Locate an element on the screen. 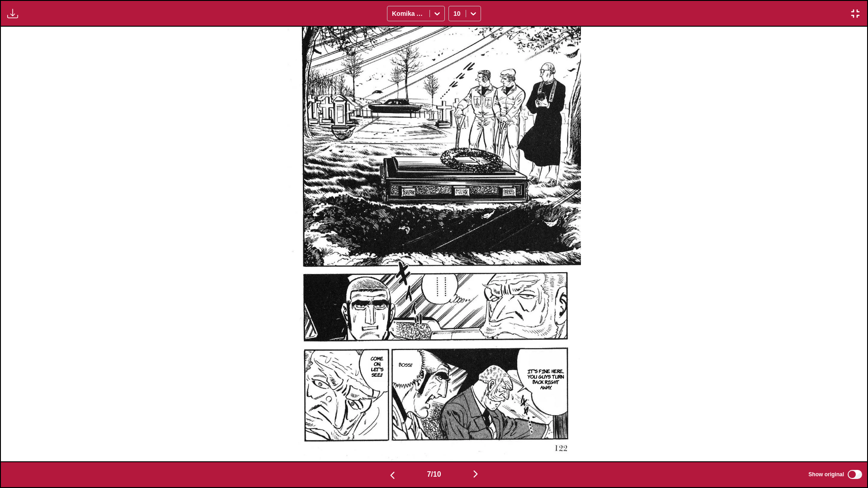 This screenshot has width=868, height=488. img: Previous page is located at coordinates (393, 475).